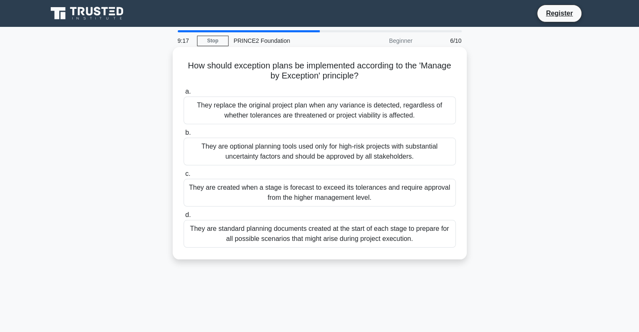 Image resolution: width=639 pixels, height=332 pixels. What do you see at coordinates (320, 152) in the screenshot?
I see `div: They are optional planning tools used only for high-risk projects with substantial uncertainty fa...` at bounding box center [320, 152].